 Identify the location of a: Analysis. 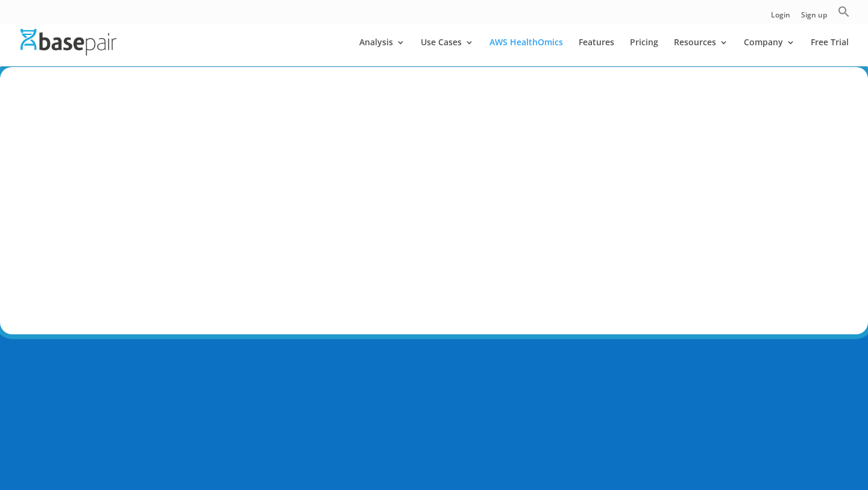
(382, 52).